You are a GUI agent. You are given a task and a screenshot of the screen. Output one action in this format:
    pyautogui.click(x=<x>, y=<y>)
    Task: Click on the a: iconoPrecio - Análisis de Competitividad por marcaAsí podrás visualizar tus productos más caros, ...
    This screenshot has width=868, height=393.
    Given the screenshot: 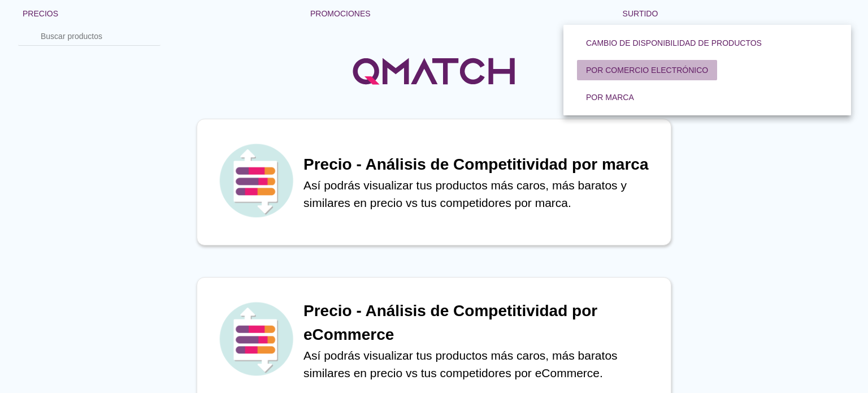 What is the action you would take?
    pyautogui.click(x=434, y=182)
    